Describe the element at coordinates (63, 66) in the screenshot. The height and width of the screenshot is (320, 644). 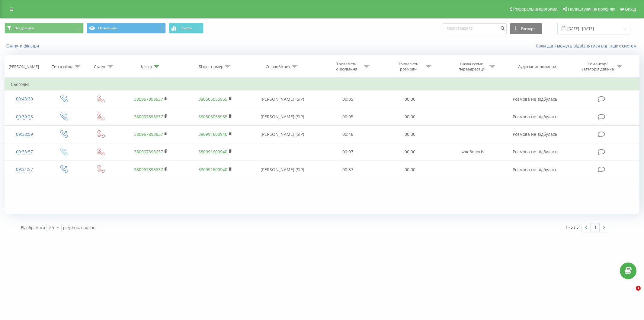
I see `div: Тип дзвінка` at that location.